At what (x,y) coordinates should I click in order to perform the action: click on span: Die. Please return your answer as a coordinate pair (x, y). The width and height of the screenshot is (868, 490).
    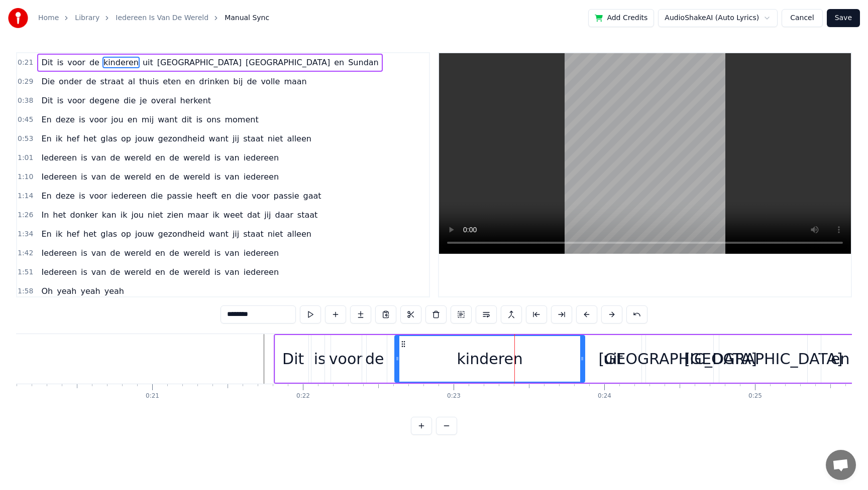
    Looking at the image, I should click on (47, 81).